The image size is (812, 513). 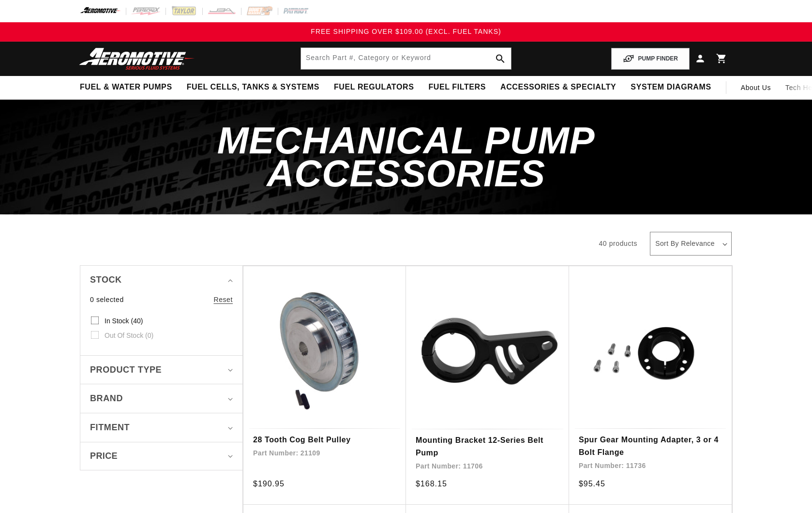 What do you see at coordinates (161, 398) in the screenshot?
I see `summary: Brand (0 selected)` at bounding box center [161, 398].